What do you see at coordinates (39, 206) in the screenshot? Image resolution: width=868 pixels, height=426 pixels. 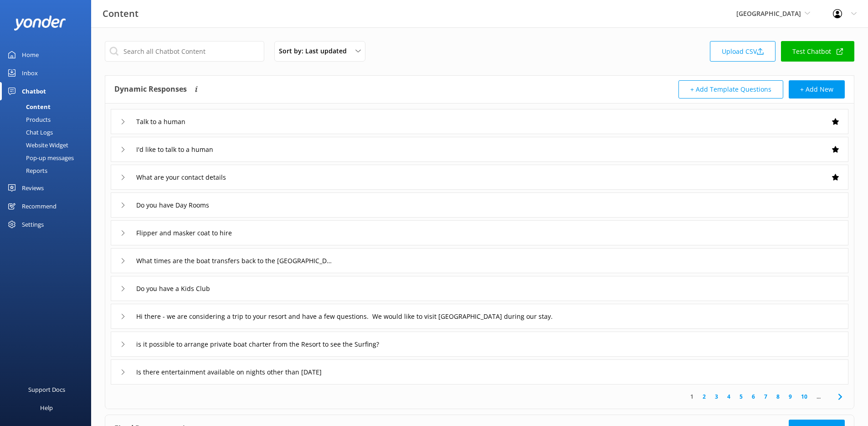 I see `div: Recommend` at bounding box center [39, 206].